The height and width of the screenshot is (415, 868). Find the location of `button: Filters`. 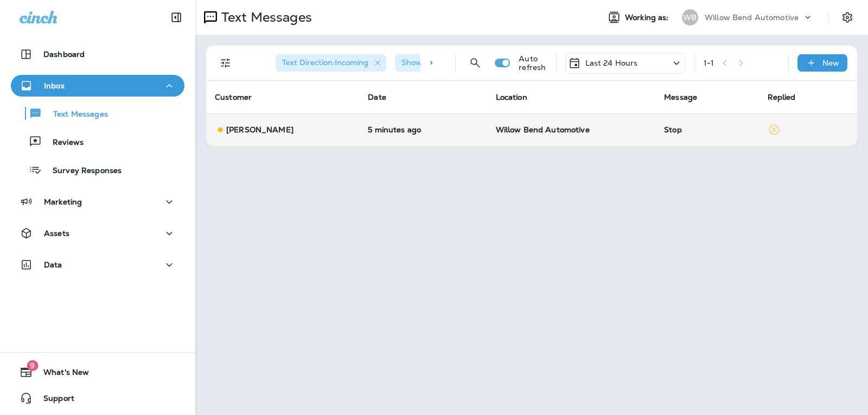

button: Filters is located at coordinates (226, 63).